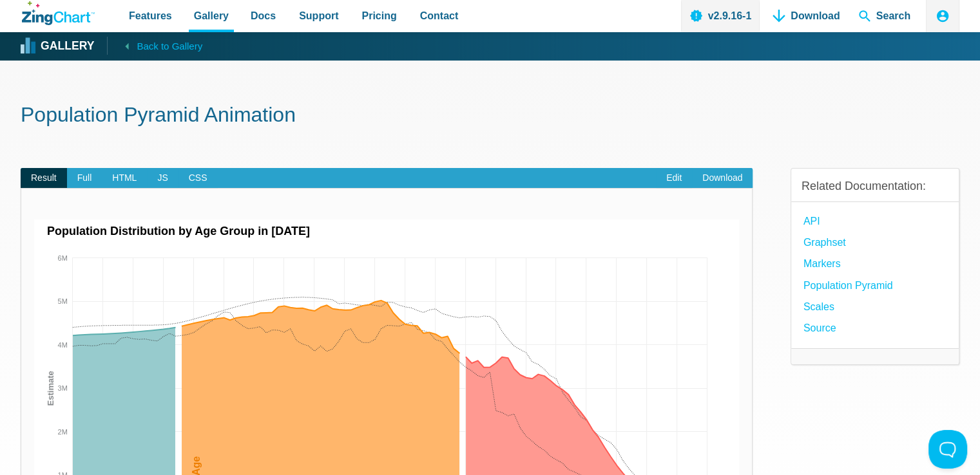 The width and height of the screenshot is (980, 475). Describe the element at coordinates (722, 179) in the screenshot. I see `a: Download` at that location.